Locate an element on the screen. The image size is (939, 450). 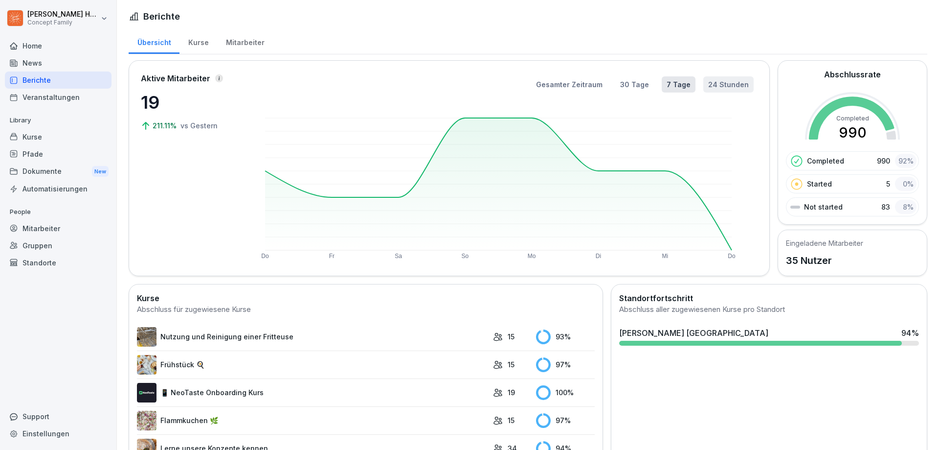
div: Home is located at coordinates (58, 45).